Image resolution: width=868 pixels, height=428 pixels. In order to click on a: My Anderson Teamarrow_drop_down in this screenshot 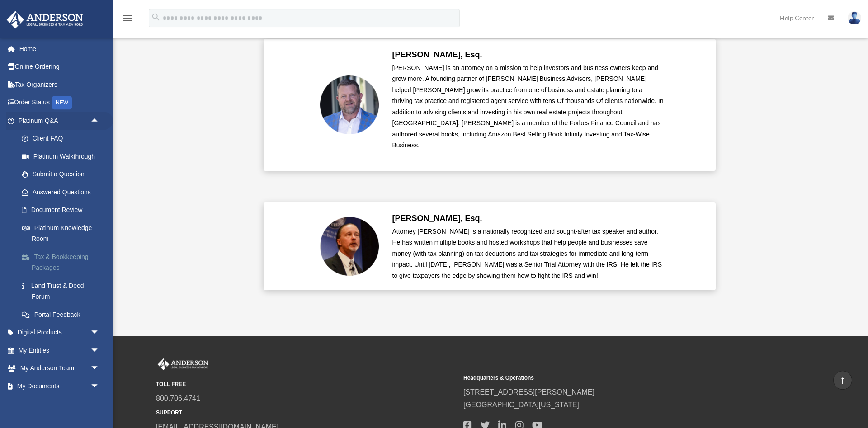, I will do `click(60, 368)`.